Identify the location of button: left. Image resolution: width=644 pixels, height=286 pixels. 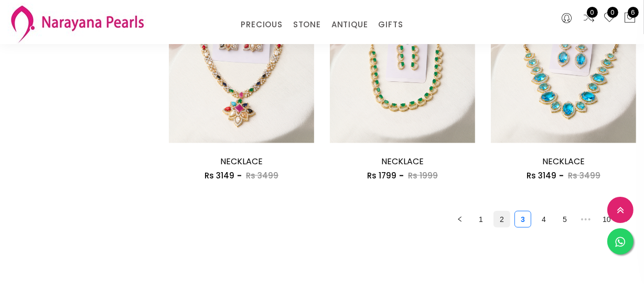
(460, 220).